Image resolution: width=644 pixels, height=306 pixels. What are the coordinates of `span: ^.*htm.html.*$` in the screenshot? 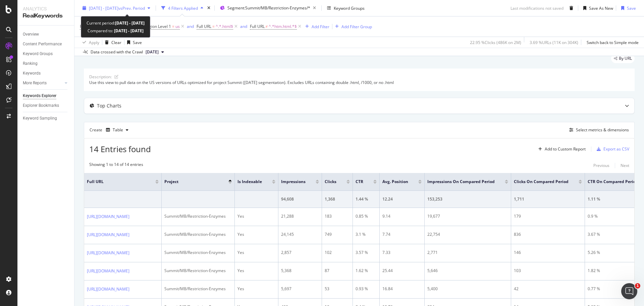 It's located at (283, 26).